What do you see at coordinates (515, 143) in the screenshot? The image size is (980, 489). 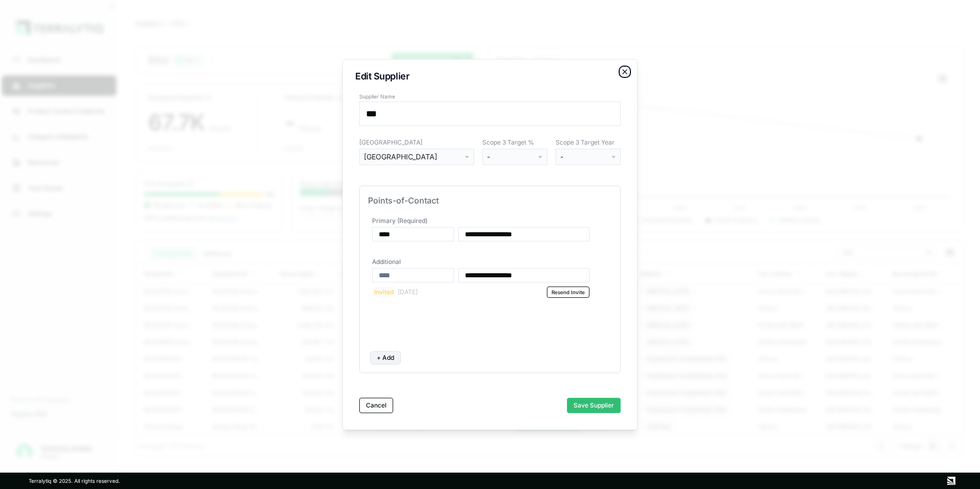 I see `label: Scope 3 Target %` at bounding box center [515, 143].